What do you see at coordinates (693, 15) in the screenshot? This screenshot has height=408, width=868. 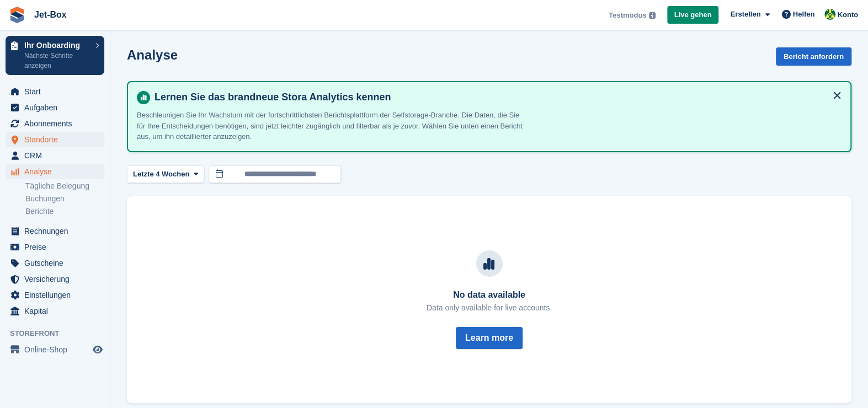 I see `a: Live gehen` at bounding box center [693, 15].